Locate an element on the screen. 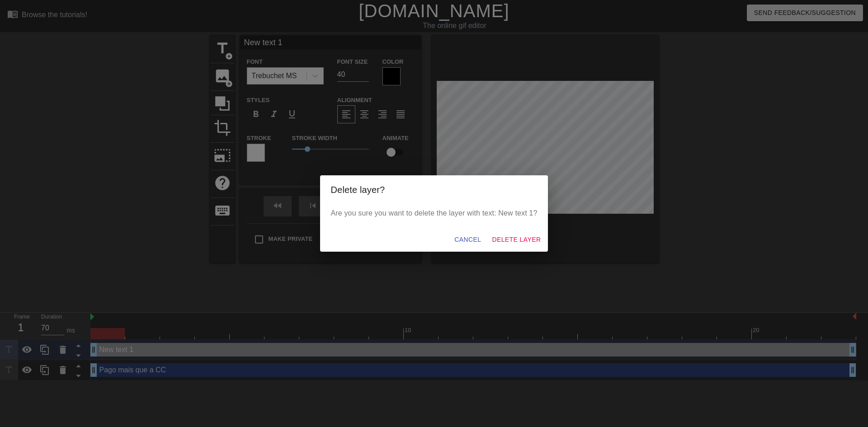 This screenshot has height=427, width=868. span: Delete Layer is located at coordinates (516, 240).